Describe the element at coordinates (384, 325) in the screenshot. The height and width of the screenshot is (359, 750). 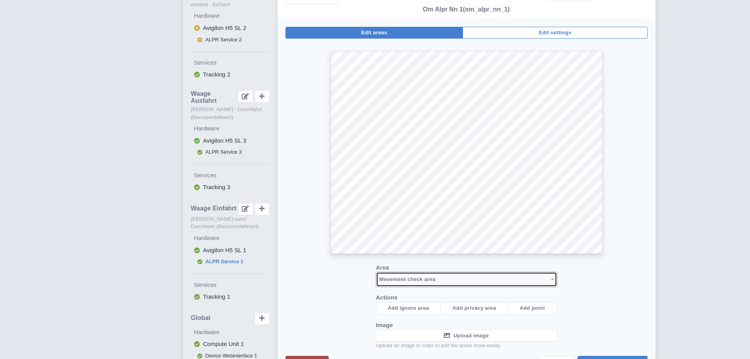
I see `label: Image` at that location.